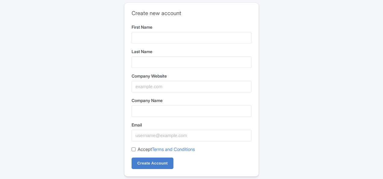  Describe the element at coordinates (191, 51) in the screenshot. I see `label: Last Name` at that location.